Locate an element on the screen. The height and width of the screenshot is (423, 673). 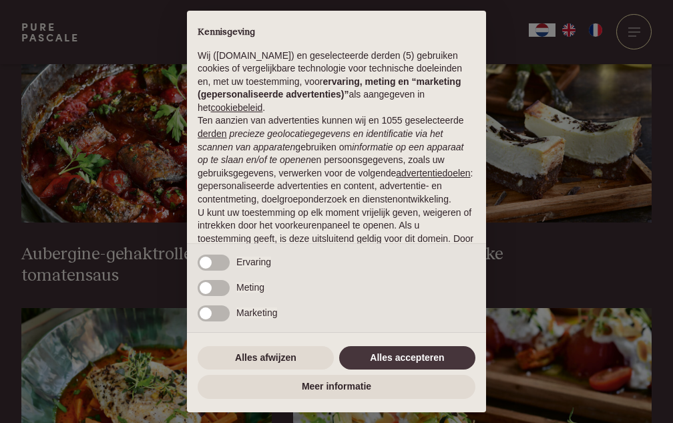
button: Alles afwijzen is located at coordinates (266, 358).